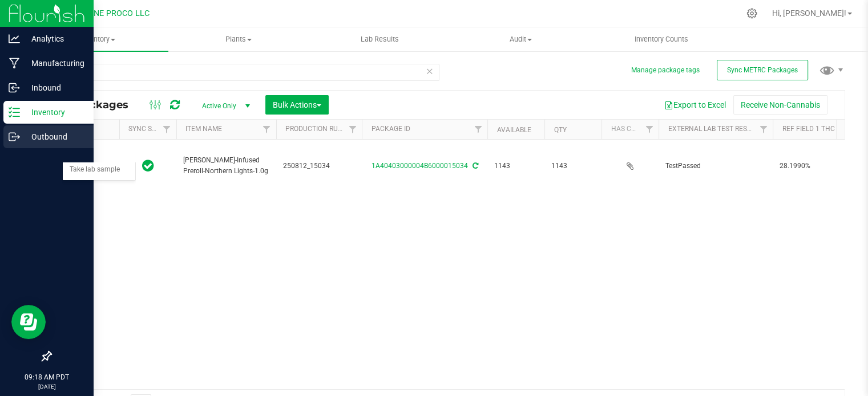 The width and height of the screenshot is (868, 396). I want to click on span: Audit, so click(520, 40).